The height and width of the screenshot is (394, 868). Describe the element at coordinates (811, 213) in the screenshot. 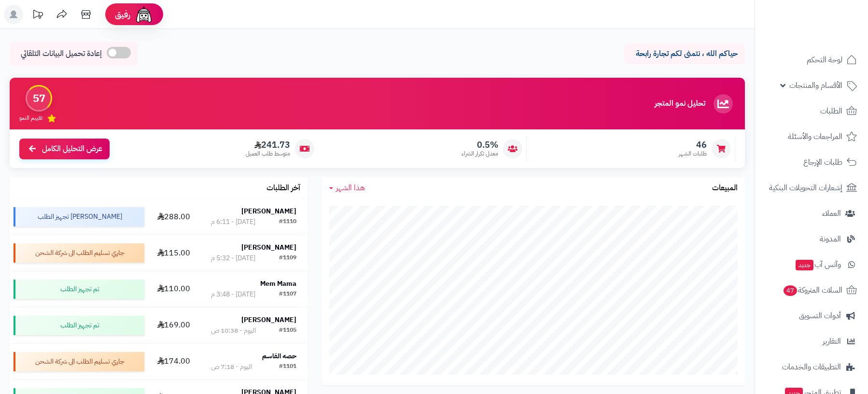

I see `a: العملاء` at that location.